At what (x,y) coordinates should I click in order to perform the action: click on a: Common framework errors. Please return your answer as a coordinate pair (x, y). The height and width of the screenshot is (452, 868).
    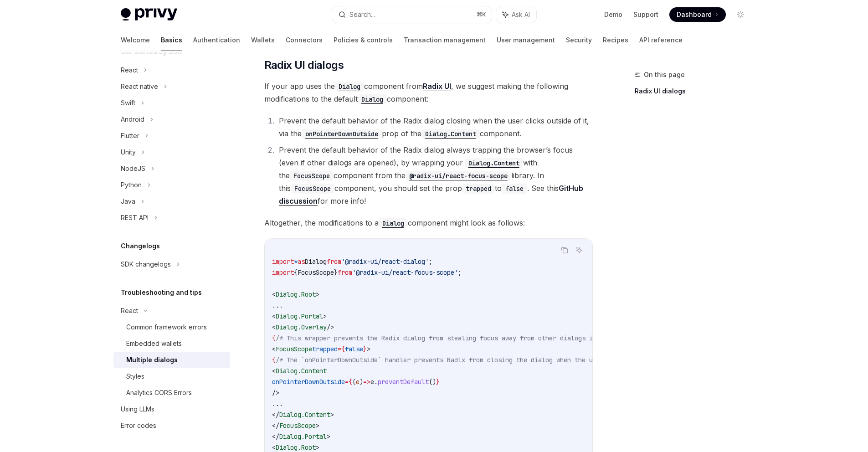
    Looking at the image, I should click on (172, 327).